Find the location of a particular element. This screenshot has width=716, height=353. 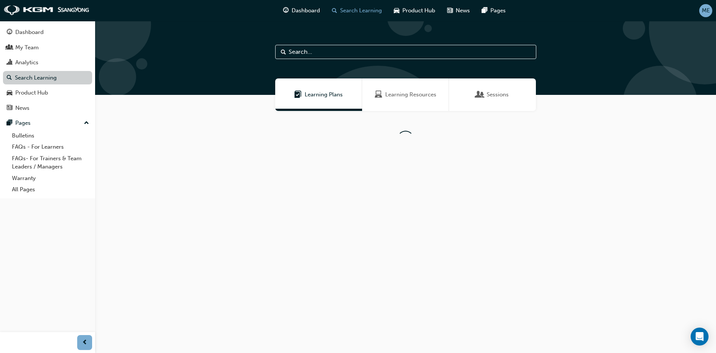

input: Search... is located at coordinates (406, 52).